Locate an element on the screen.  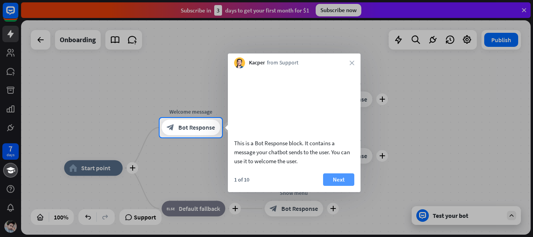
button: Next is located at coordinates (338, 179).